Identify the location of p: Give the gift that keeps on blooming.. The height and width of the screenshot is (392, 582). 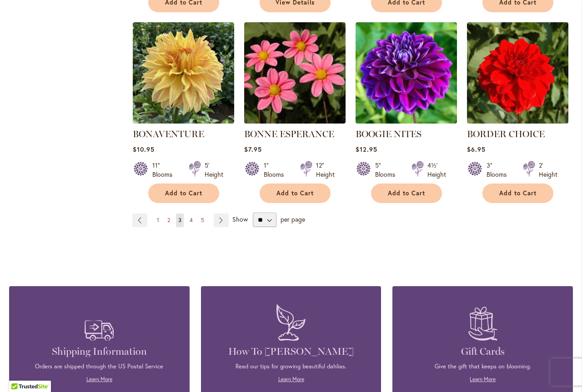
(483, 366).